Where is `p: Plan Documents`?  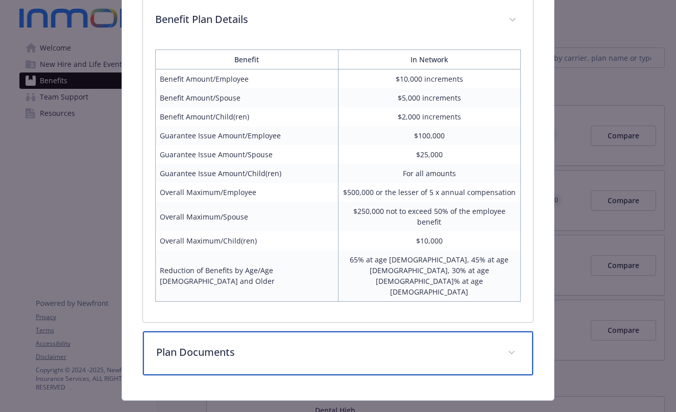 p: Plan Documents is located at coordinates (325, 352).